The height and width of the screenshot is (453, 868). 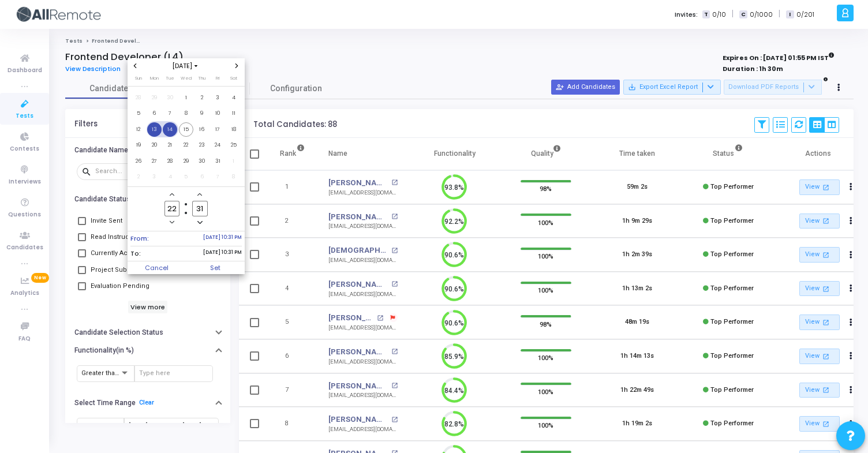 I want to click on span: 25, so click(x=233, y=145).